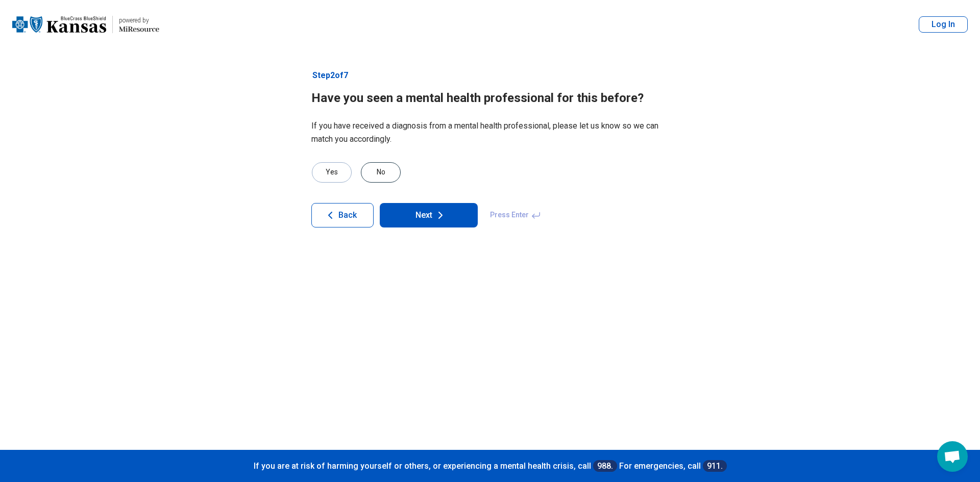 The width and height of the screenshot is (980, 482). Describe the element at coordinates (490, 133) in the screenshot. I see `p: If you have received a diagnosis from a mental health professional, please let us know so we can ...` at that location.